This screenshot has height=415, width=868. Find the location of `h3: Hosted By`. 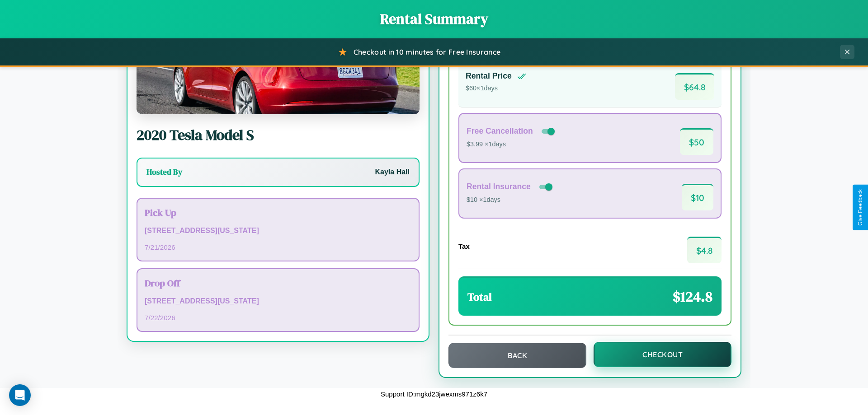

h3: Hosted By is located at coordinates (164, 172).